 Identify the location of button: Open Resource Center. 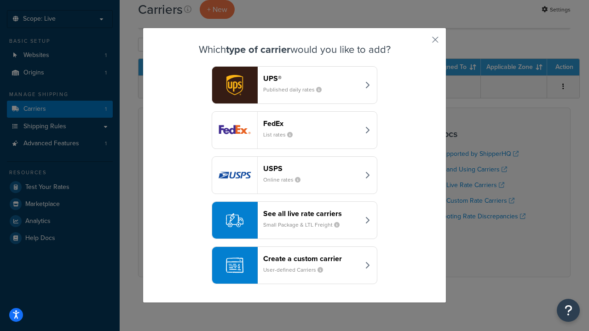
(568, 311).